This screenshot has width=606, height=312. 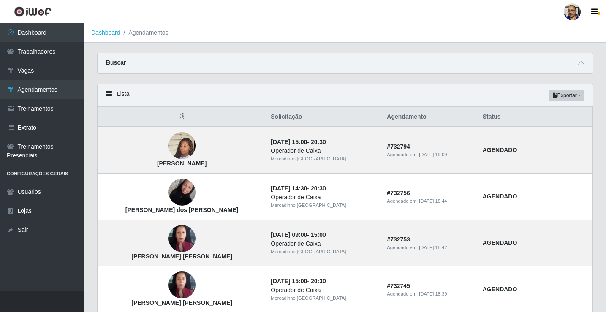 What do you see at coordinates (318, 235) in the screenshot?
I see `time: 15:00` at bounding box center [318, 235].